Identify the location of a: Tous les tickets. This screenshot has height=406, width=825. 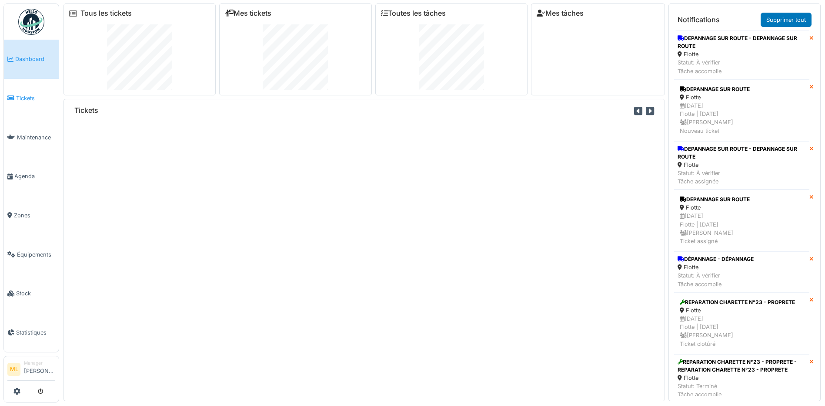
(106, 13).